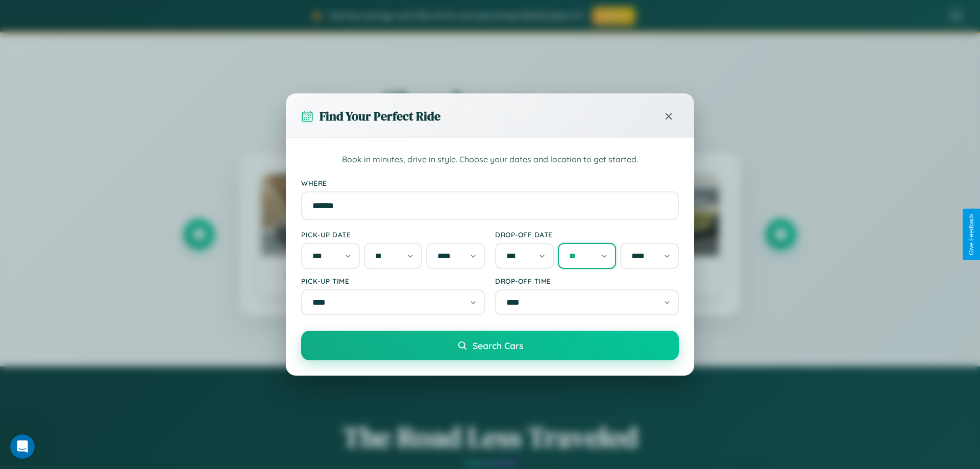  What do you see at coordinates (393, 234) in the screenshot?
I see `label: Pick-up Date` at bounding box center [393, 234].